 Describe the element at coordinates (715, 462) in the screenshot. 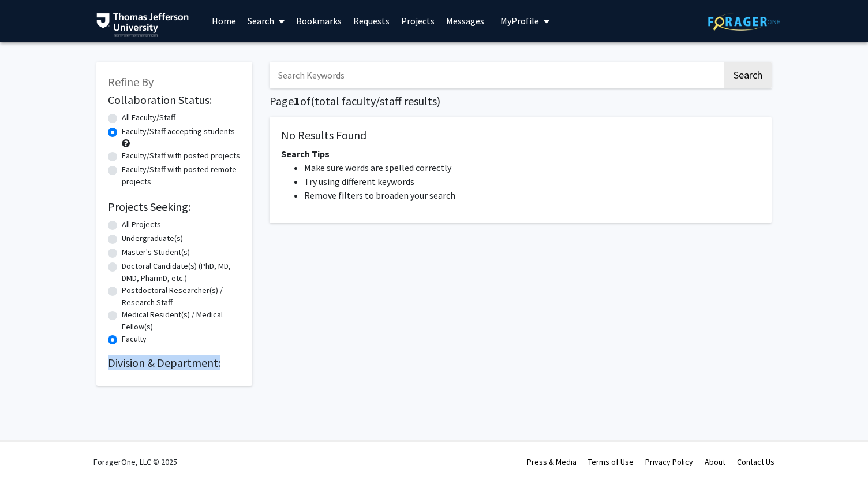

I see `a: About` at that location.